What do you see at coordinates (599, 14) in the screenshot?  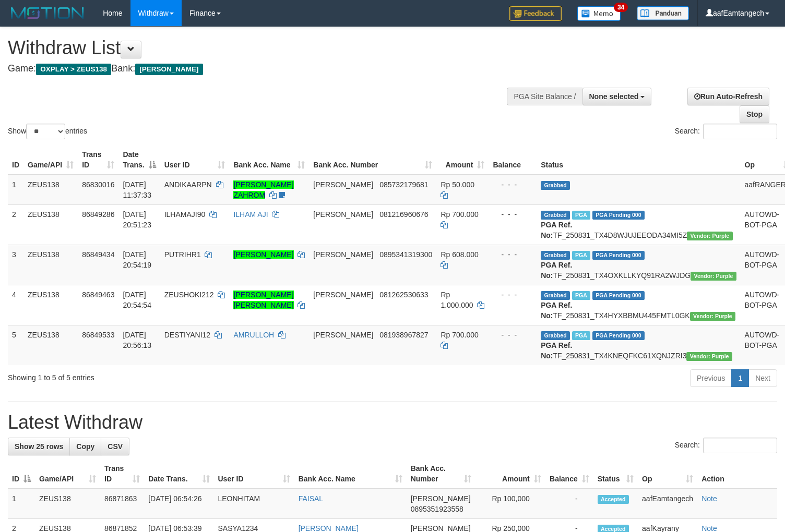 I see `img: Button%20Memo.svg` at bounding box center [599, 14].